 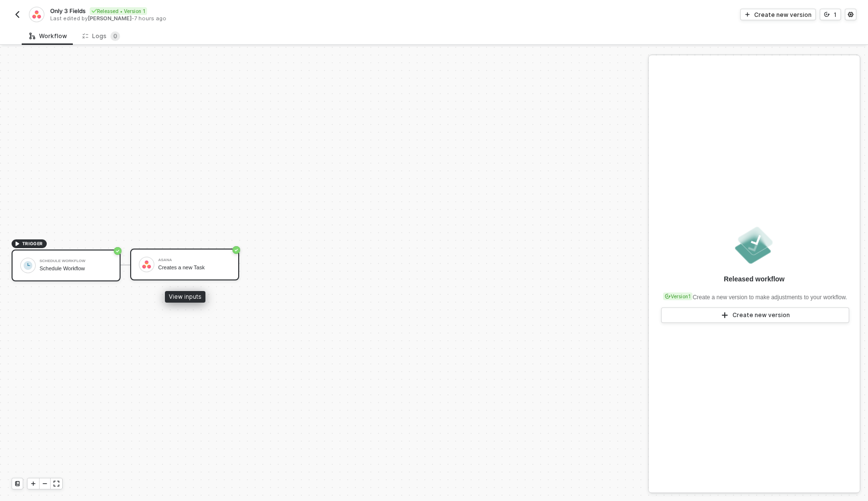 I want to click on span: icon-settings, so click(x=851, y=15).